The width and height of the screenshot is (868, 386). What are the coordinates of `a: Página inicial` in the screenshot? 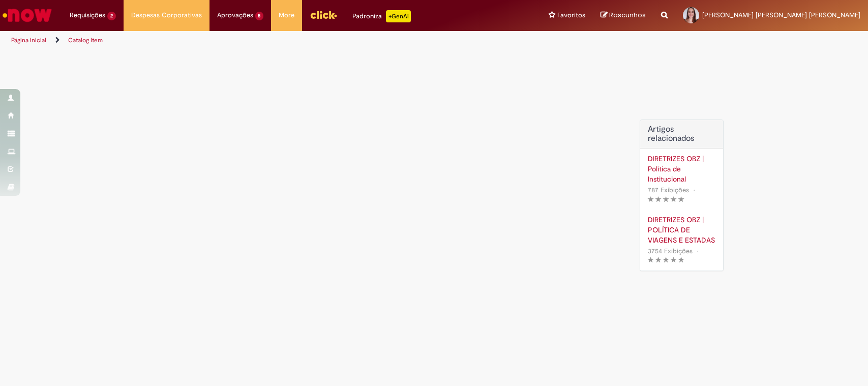 It's located at (29, 40).